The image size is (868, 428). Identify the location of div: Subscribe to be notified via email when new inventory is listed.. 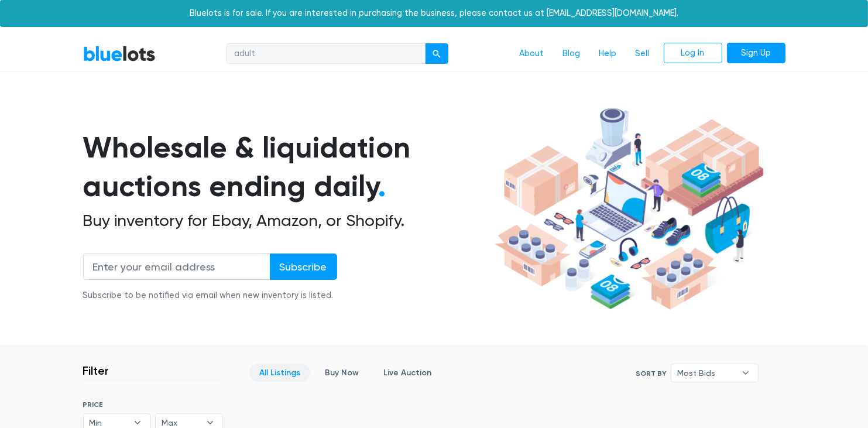
(210, 296).